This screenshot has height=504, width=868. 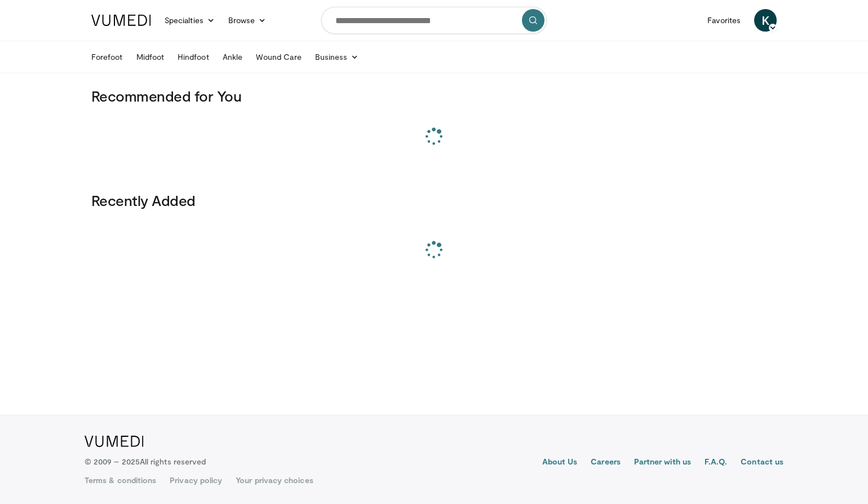 I want to click on span: All rights reserved, so click(x=173, y=461).